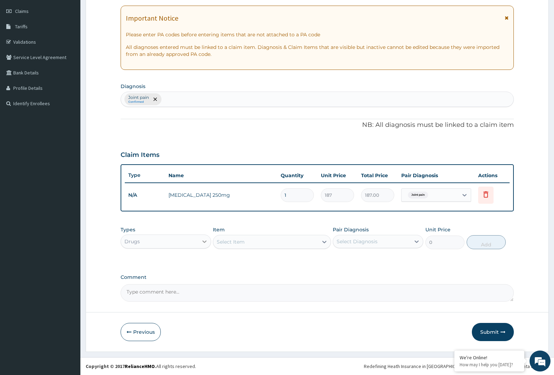  I want to click on label: Diagnosis, so click(133, 86).